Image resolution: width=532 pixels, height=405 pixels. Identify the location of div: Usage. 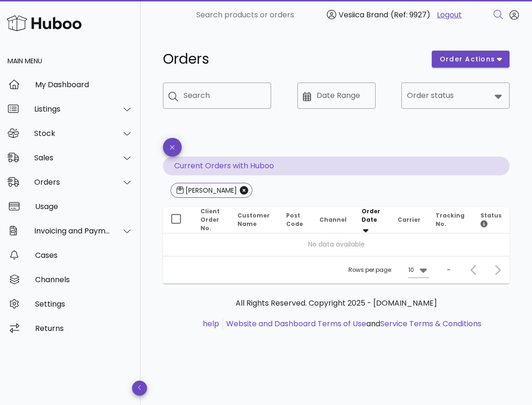
(84, 206).